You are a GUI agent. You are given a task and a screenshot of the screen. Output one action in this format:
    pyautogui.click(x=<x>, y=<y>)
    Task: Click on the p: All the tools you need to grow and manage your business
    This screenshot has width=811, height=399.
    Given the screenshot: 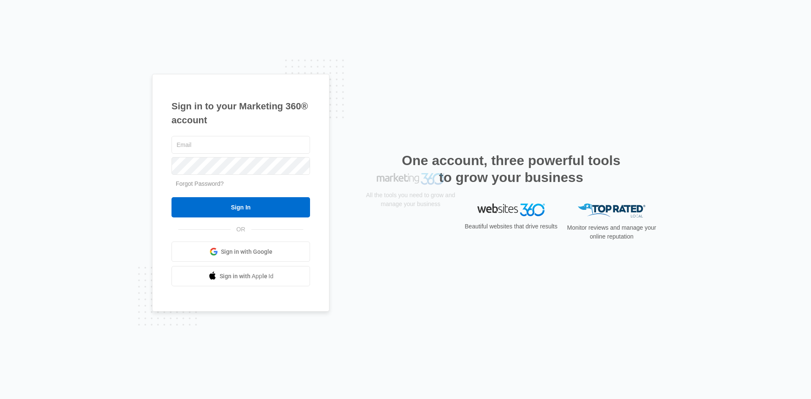 What is the action you would take?
    pyautogui.click(x=410, y=230)
    